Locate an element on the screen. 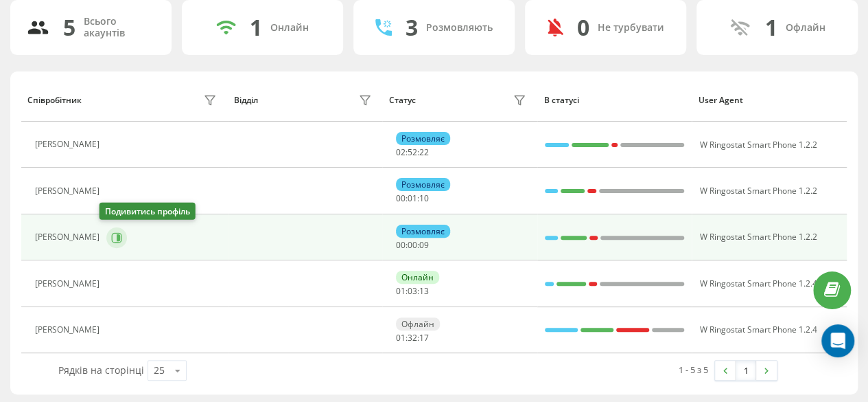 This screenshot has width=868, height=402. span: Рядків на сторінці is located at coordinates (101, 370).